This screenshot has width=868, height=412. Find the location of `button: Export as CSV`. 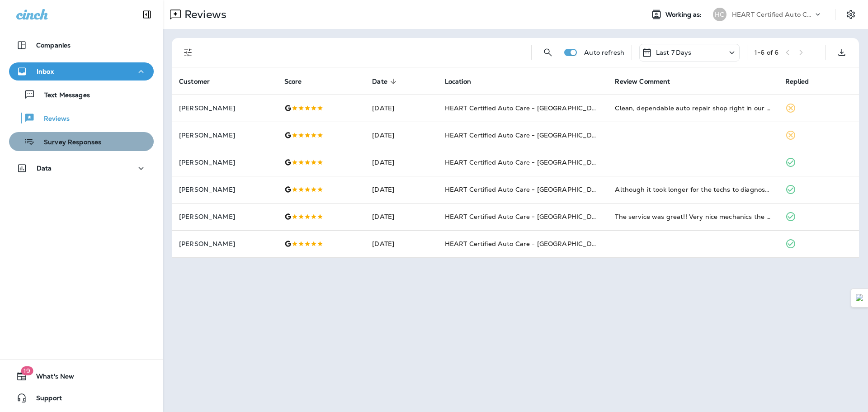

button: Export as CSV is located at coordinates (841, 52).